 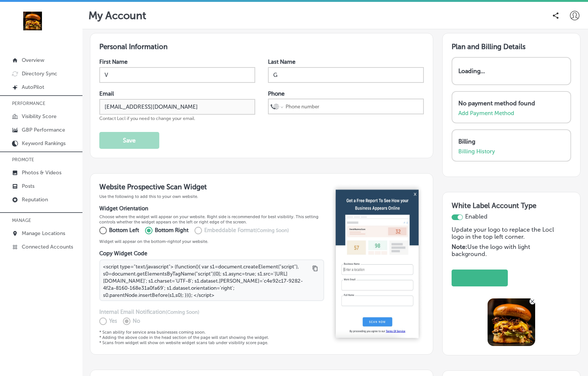 I want to click on textarea: <script type="text/javascript"> (function(){ var s1=document.createElement("script"), s0=document..., so click(x=212, y=280).